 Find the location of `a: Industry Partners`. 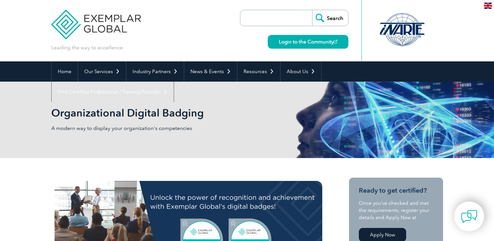

a: Industry Partners is located at coordinates (155, 71).